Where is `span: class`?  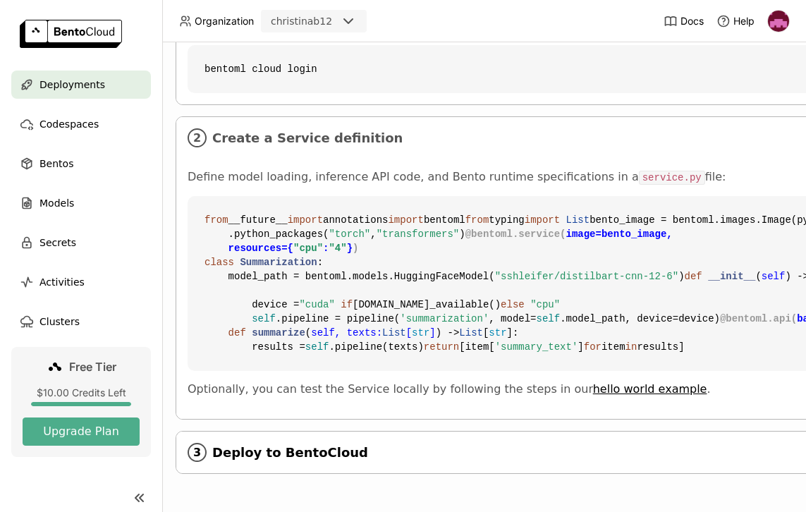
span: class is located at coordinates (219, 262).